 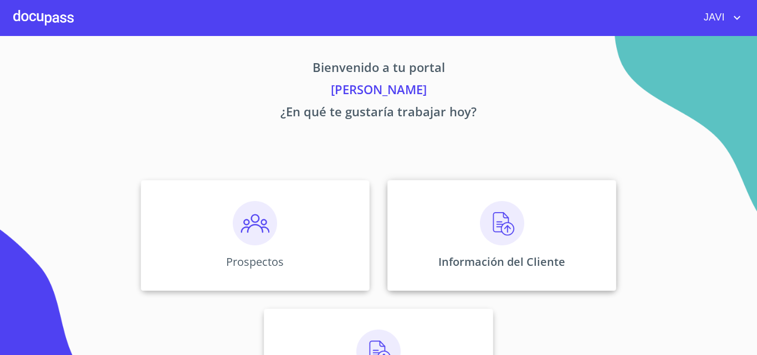 I want to click on p: Información del Cliente, so click(x=501, y=262).